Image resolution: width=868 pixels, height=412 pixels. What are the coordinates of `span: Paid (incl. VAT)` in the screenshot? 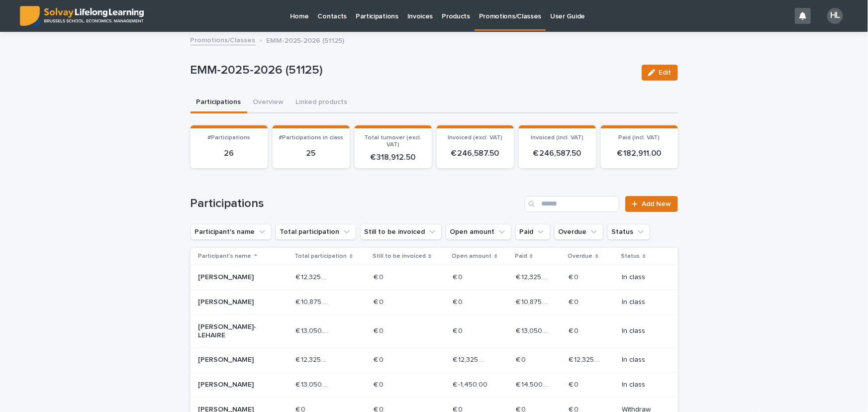 It's located at (639, 138).